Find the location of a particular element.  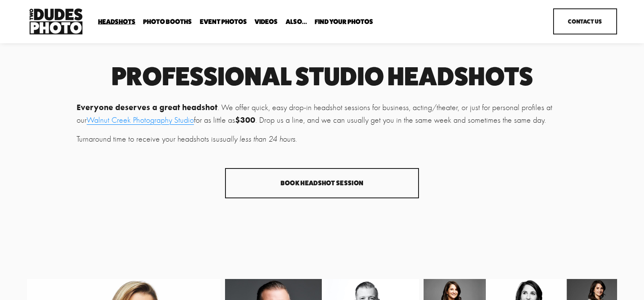

img: Two Dudes Photo | Headshots, Portraits &amp; Photo Booths is located at coordinates (56, 21).